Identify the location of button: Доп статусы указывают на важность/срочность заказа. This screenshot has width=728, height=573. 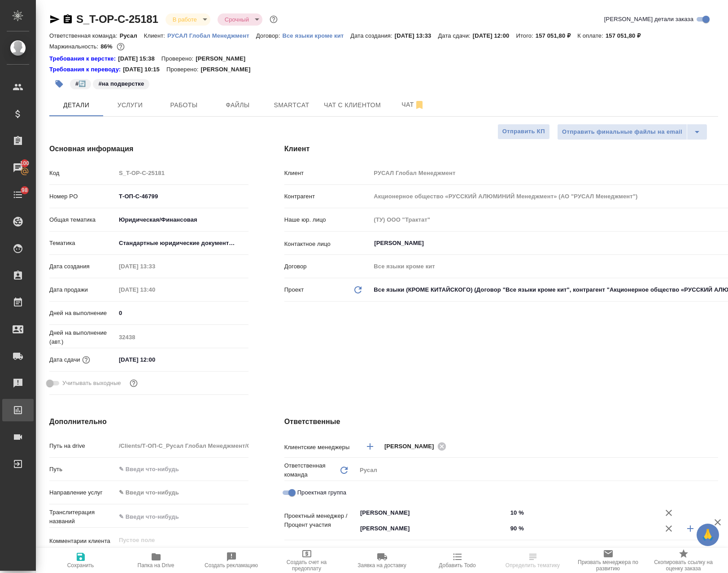
(273, 19).